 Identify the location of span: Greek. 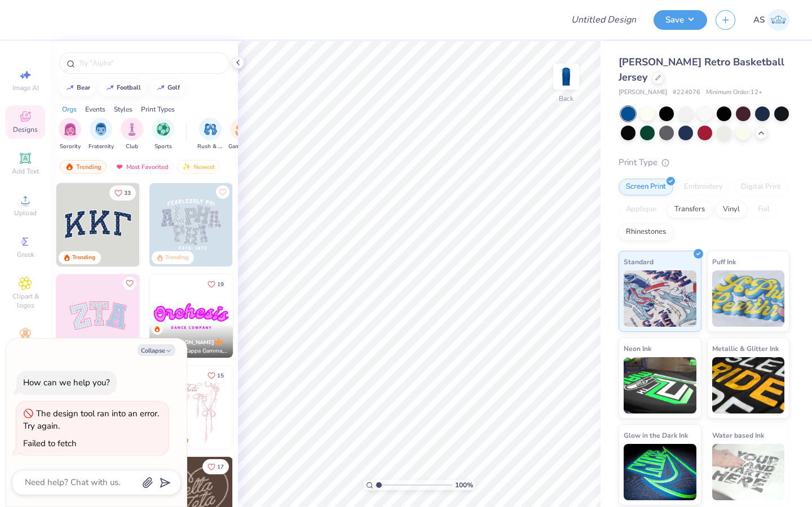
(25, 254).